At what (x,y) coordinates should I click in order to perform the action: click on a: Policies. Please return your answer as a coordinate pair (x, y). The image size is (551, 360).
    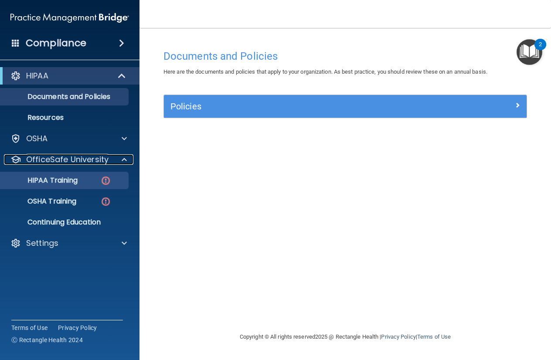
    Looking at the image, I should click on (345, 106).